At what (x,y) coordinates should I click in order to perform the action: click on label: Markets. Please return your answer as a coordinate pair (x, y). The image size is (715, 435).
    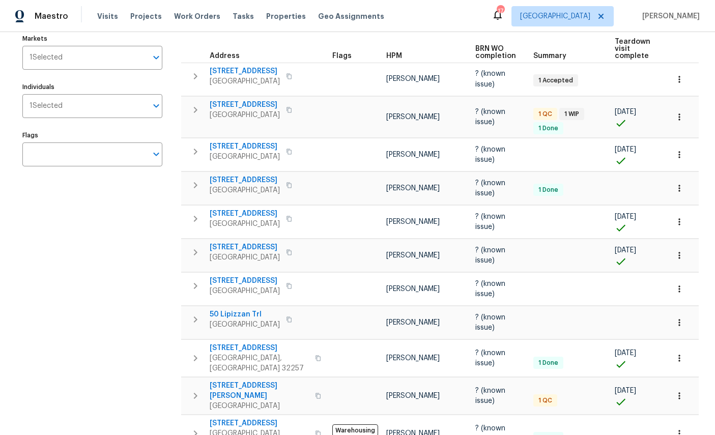
    Looking at the image, I should click on (92, 39).